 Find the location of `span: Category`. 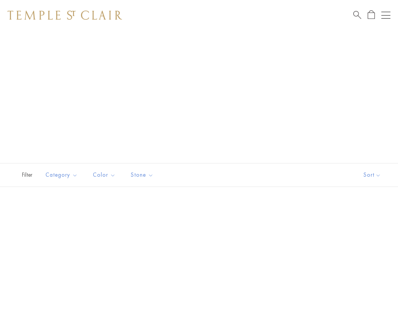

span: Category is located at coordinates (63, 175).